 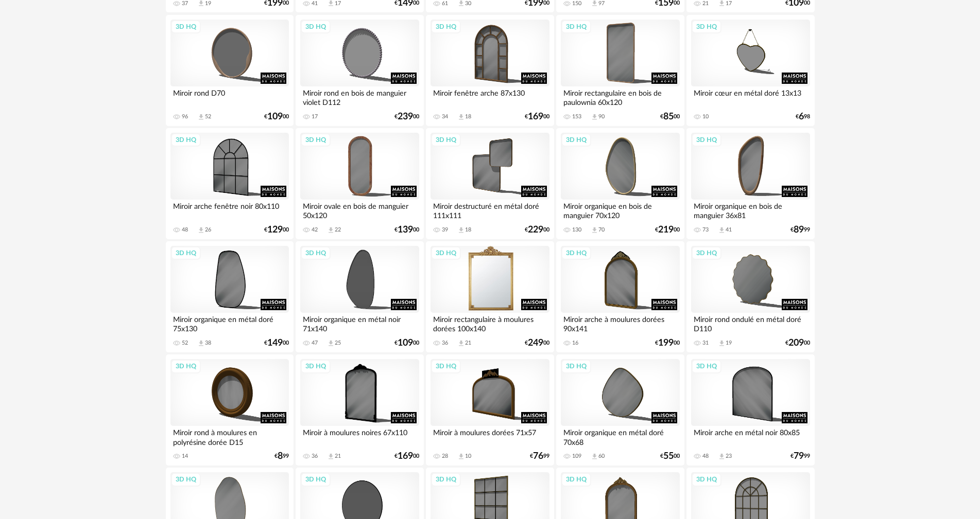 I want to click on div: 31, so click(x=705, y=343).